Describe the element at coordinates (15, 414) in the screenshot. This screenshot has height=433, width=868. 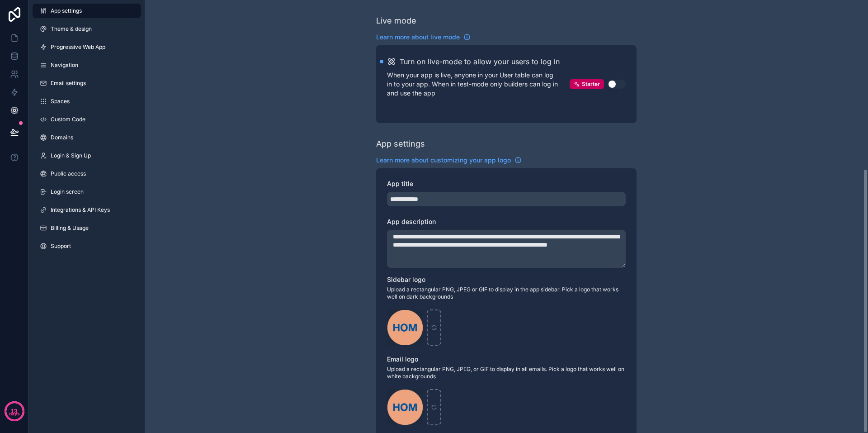
I see `p: days` at that location.